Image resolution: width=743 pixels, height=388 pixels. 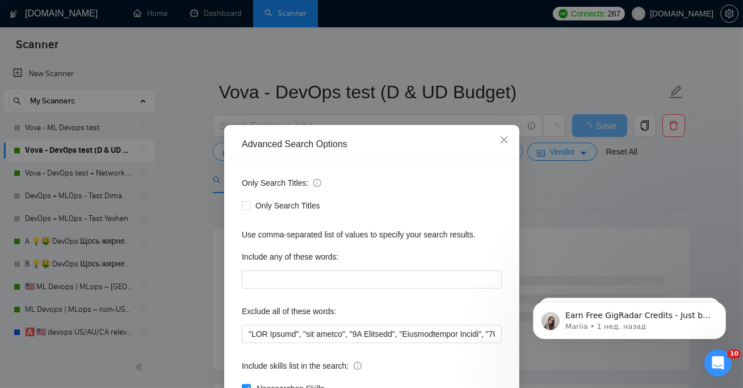 What do you see at coordinates (372, 234) in the screenshot?
I see `div: Use comma-separated list of values to specify your search results.` at bounding box center [372, 234].